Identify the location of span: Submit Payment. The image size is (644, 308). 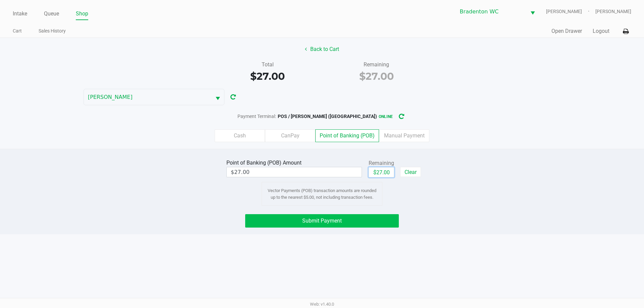
(322, 221).